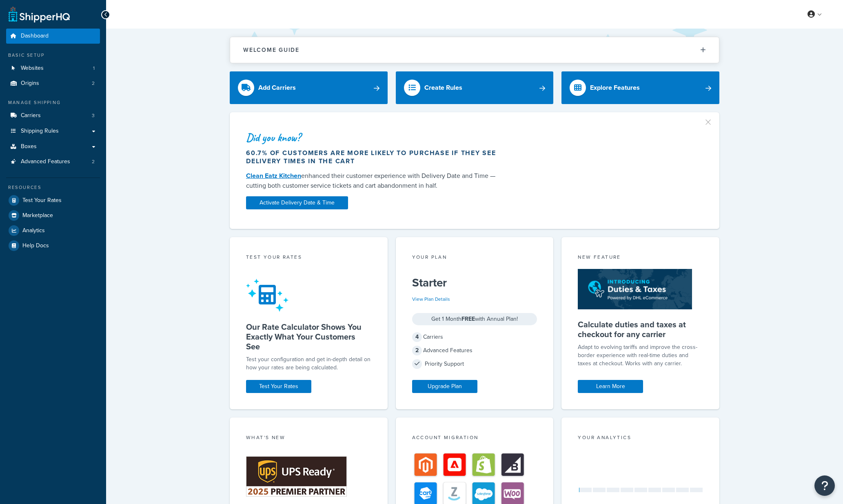 The image size is (843, 504). Describe the element at coordinates (474, 319) in the screenshot. I see `div: Get 1 Month with Annual Plan!` at that location.